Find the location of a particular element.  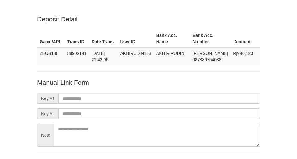

span: Rp 40,123 is located at coordinates (243, 53).